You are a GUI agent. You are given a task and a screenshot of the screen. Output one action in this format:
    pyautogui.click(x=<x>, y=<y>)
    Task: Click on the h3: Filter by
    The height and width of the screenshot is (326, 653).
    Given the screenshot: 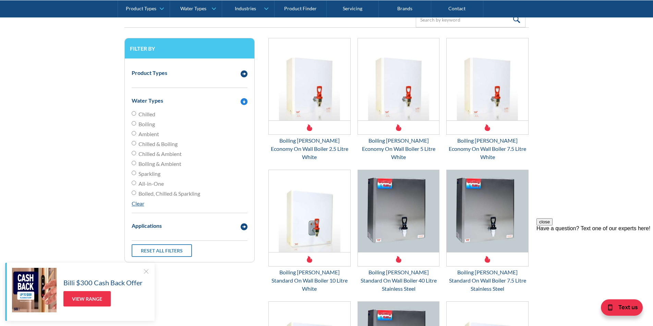 What is the action you would take?
    pyautogui.click(x=189, y=48)
    